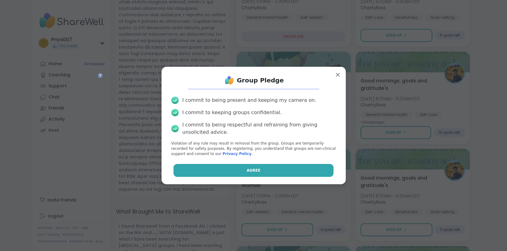 The image size is (507, 251). What do you see at coordinates (237, 154) in the screenshot?
I see `a: Privacy Policy` at bounding box center [237, 154].